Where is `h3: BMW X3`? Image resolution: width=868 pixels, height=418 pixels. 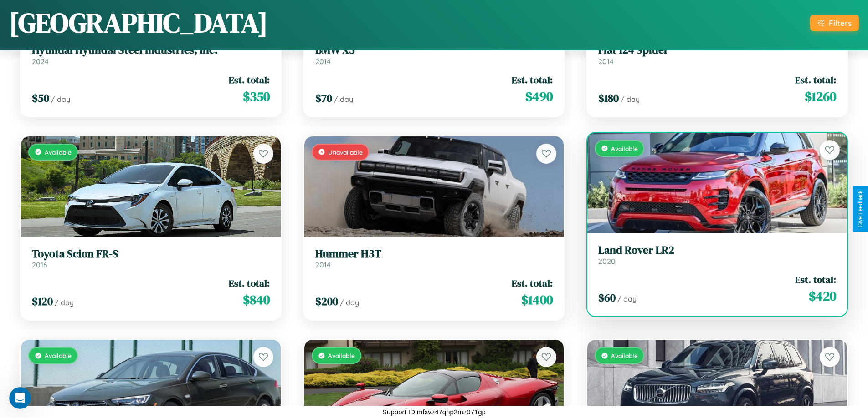
h3: BMW X3 is located at coordinates (434, 50).